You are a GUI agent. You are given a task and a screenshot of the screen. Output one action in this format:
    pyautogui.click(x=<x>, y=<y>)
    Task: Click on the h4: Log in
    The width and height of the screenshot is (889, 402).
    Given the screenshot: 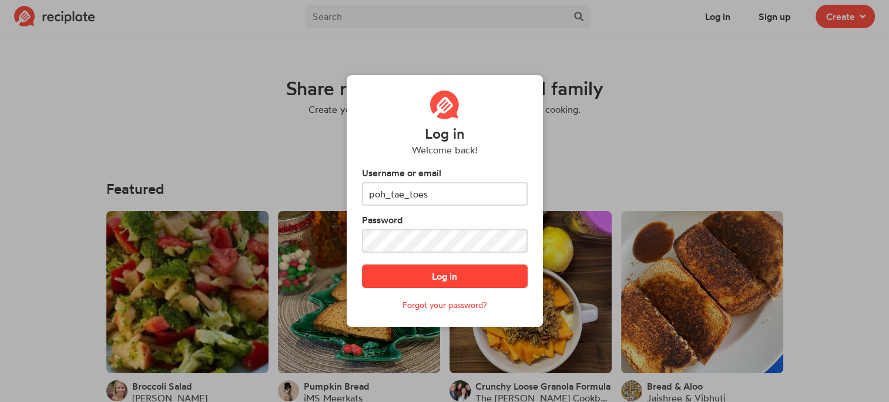 What is the action you would take?
    pyautogui.click(x=445, y=133)
    